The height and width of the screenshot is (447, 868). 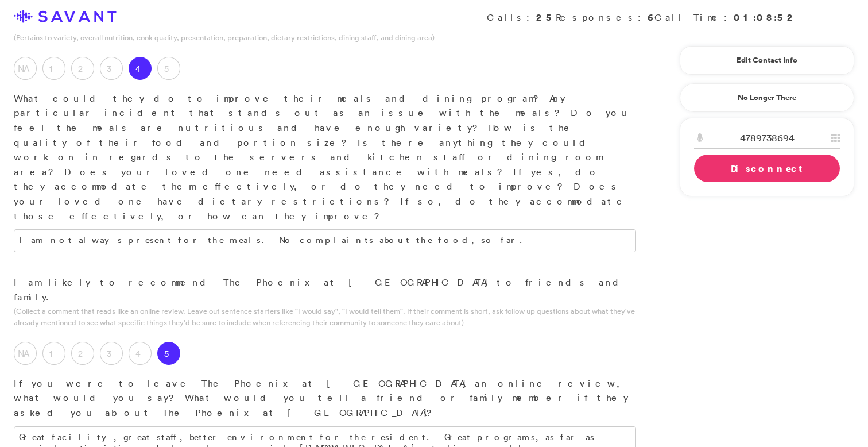 What do you see at coordinates (546, 17) in the screenshot?
I see `strong: 25` at bounding box center [546, 17].